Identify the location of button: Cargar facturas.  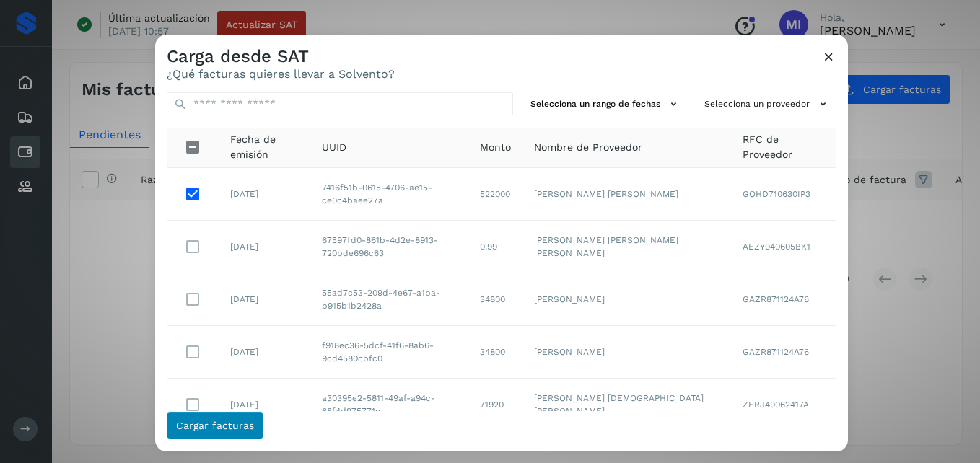
(215, 425).